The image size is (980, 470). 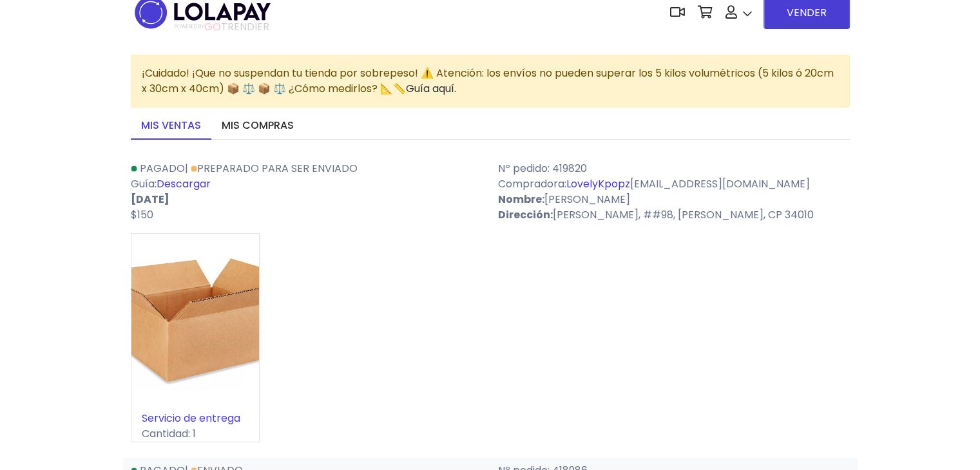 I want to click on a: LovelyKpopz, so click(x=598, y=183).